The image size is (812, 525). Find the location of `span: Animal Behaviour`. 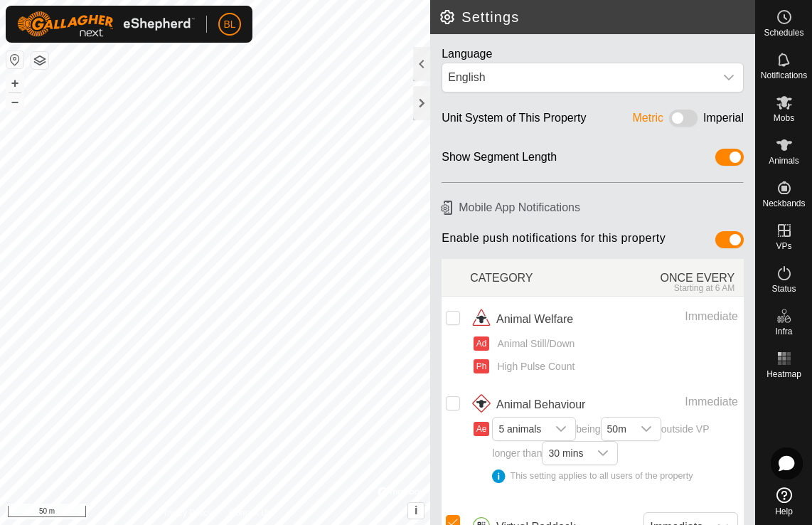

span: Animal Behaviour is located at coordinates (540, 405).